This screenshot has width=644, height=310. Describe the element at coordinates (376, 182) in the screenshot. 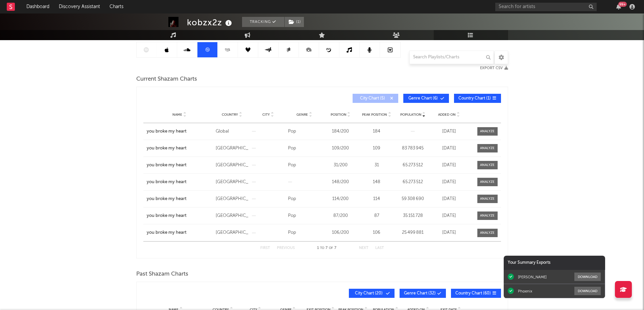

I see `div: 148` at that location.